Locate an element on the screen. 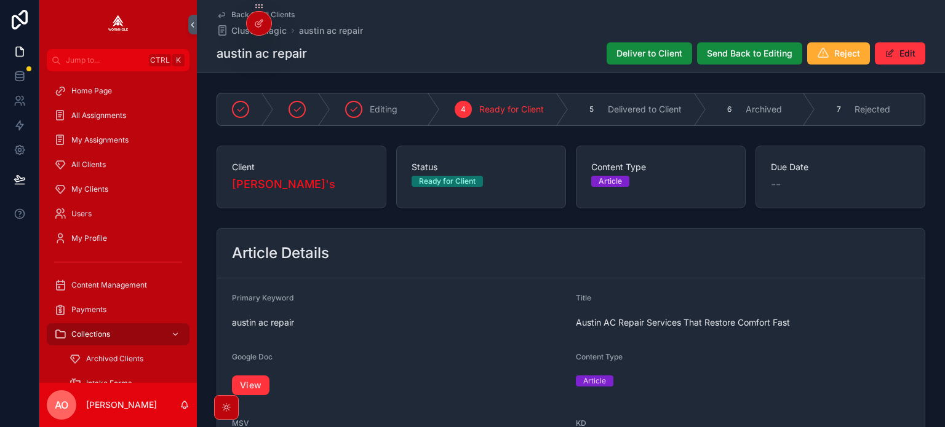 Image resolution: width=945 pixels, height=427 pixels. span: Deliver to Client is located at coordinates (649, 54).